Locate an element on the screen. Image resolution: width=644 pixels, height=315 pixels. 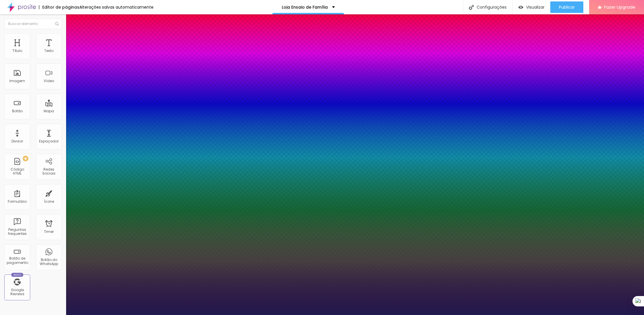
div: Espaçador is located at coordinates (49, 141).